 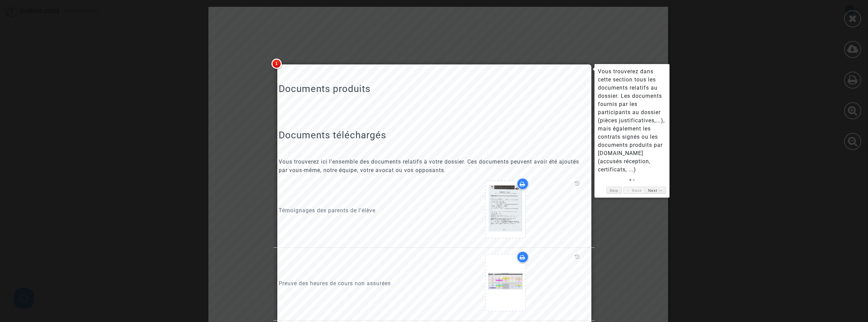 I want to click on h2: Documents produits, so click(x=434, y=89).